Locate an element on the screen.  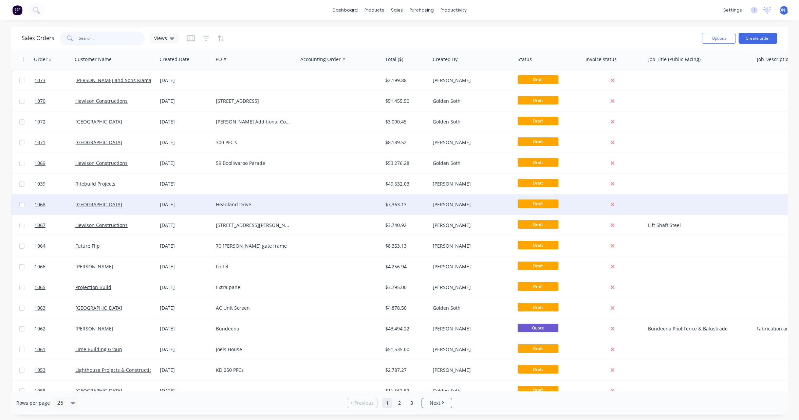
input: Search... is located at coordinates (112, 38).